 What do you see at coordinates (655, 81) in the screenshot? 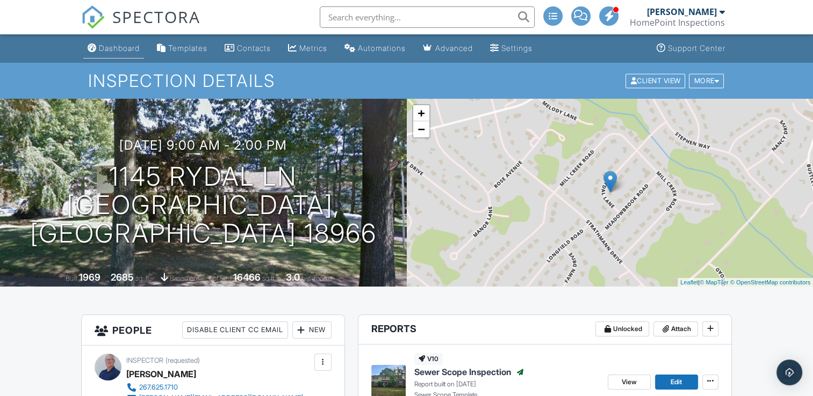
I see `div: Client View` at bounding box center [655, 81].